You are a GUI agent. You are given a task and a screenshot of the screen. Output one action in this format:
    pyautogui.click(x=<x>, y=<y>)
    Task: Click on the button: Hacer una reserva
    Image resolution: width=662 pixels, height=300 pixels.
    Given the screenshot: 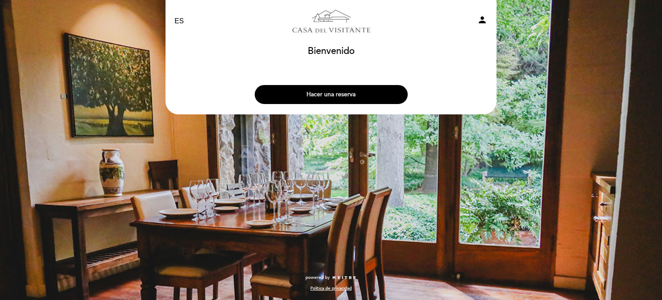 What is the action you would take?
    pyautogui.click(x=331, y=94)
    